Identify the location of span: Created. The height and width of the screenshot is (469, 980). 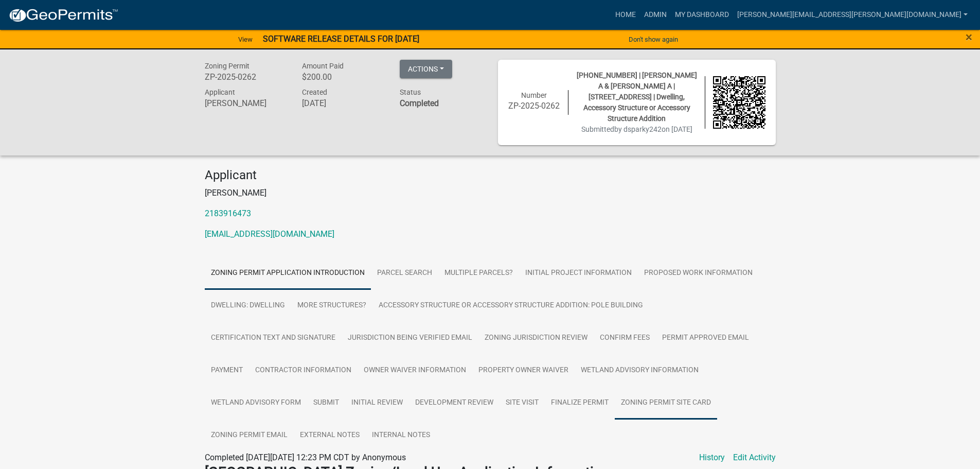
(315, 93).